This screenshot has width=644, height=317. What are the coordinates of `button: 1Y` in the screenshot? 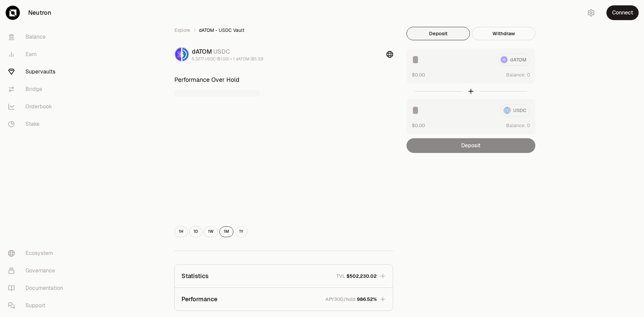 It's located at (241, 232).